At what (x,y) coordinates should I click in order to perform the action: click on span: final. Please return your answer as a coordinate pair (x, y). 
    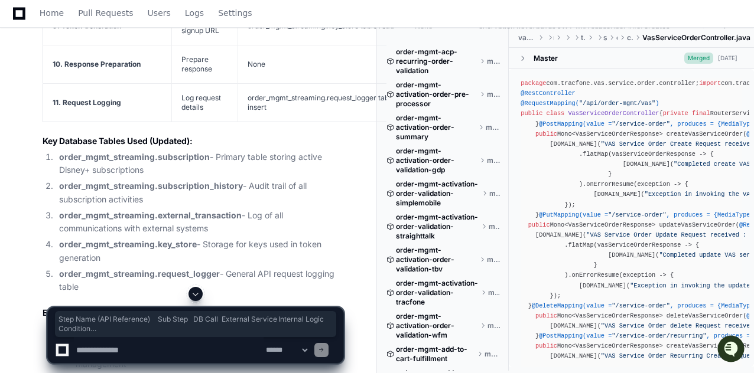
    Looking at the image, I should click on (701, 113).